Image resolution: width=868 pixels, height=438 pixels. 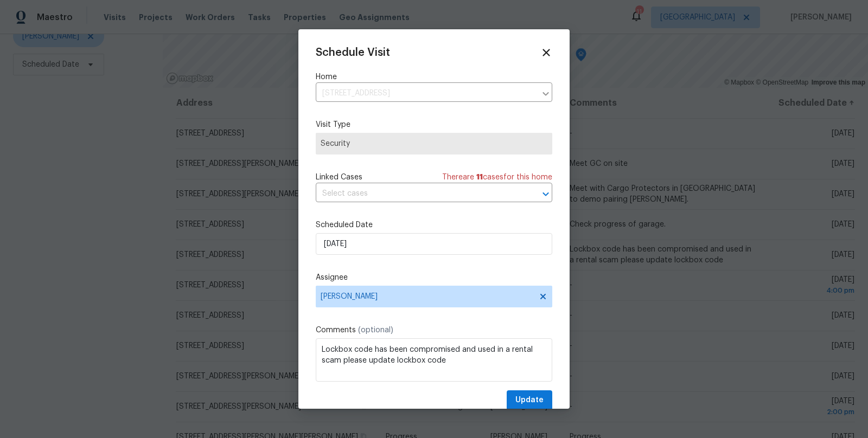 What do you see at coordinates (419, 193) in the screenshot?
I see `input: Select cases` at bounding box center [419, 193].